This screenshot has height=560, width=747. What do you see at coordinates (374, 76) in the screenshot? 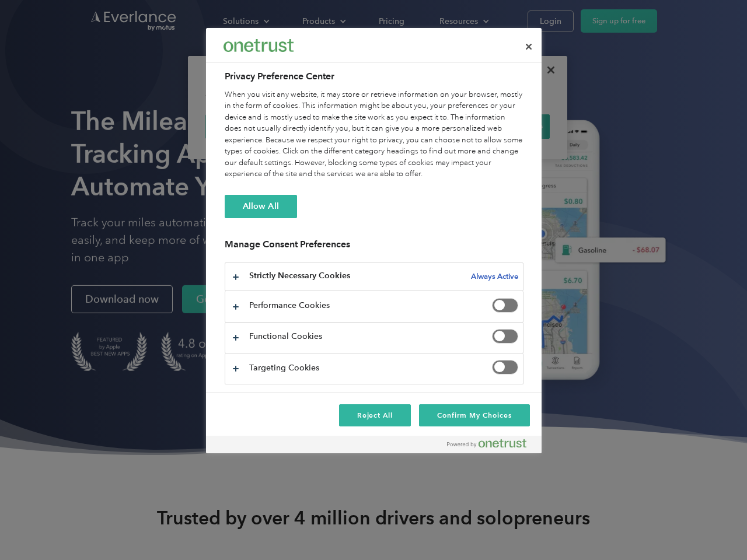
I see `h2: Privacy Preference Center` at bounding box center [374, 76].